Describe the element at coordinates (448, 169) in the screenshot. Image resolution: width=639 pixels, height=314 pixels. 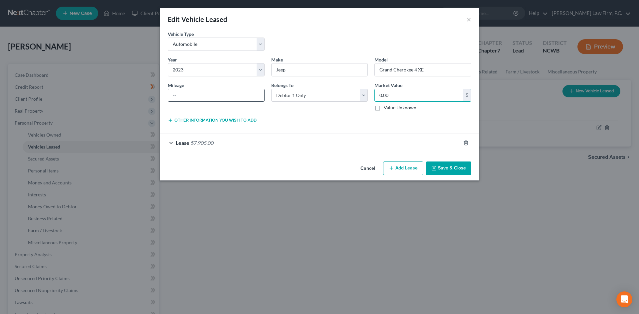
I see `button: Save & Close` at that location.